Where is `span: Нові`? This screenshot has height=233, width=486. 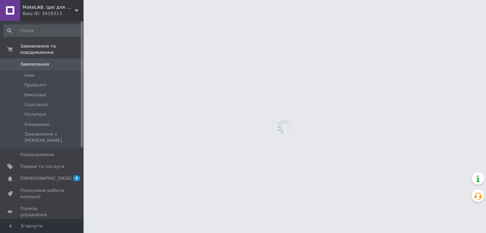
span: Нові is located at coordinates (29, 75).